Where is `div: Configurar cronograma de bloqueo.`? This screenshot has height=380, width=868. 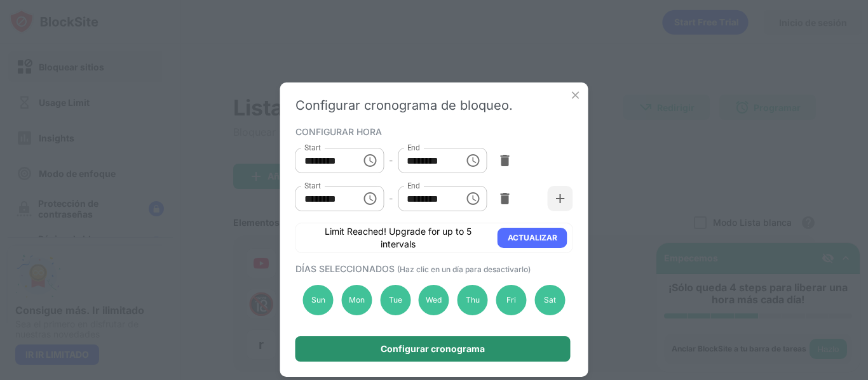 div: Configurar cronograma de bloqueo. is located at coordinates (434, 105).